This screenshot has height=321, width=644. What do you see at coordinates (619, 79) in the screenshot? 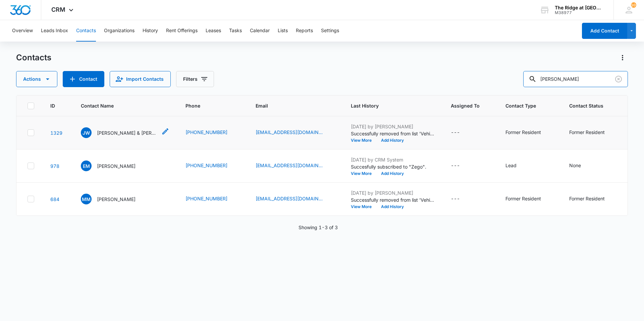
I see `button: Clear` at bounding box center [619, 79].